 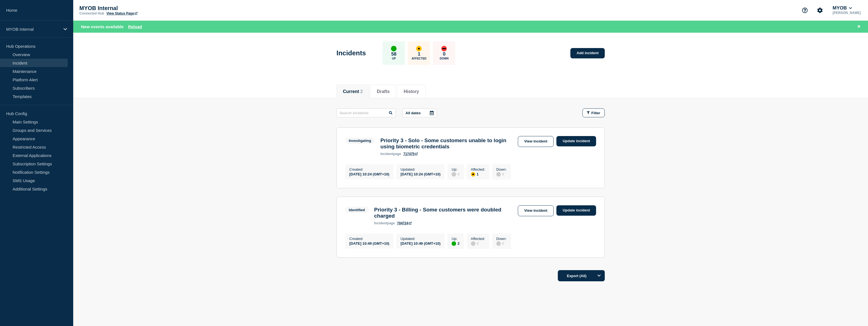 What do you see at coordinates (594, 113) in the screenshot?
I see `button: Filter` at bounding box center [594, 113].